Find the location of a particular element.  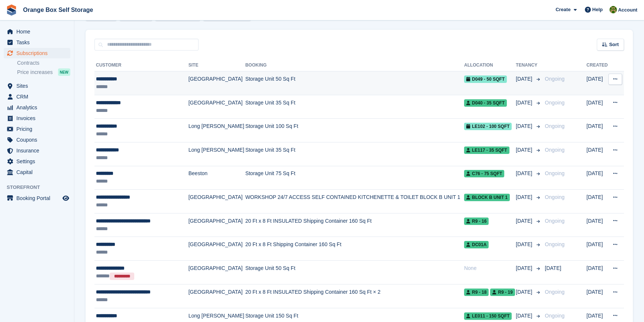

span: R9 - 19 is located at coordinates (502, 292).